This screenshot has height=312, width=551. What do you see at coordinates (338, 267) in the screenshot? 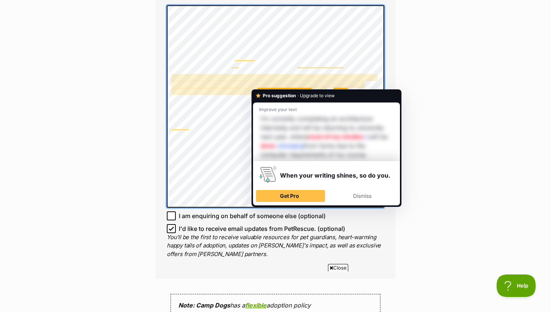
I see `span: Close` at bounding box center [338, 267].